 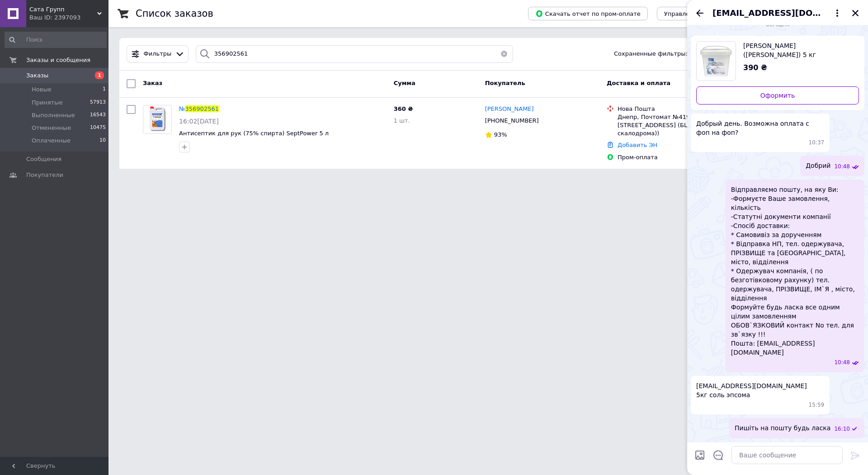 I want to click on span: Скачать отчет по пром-оплате, so click(x=588, y=14).